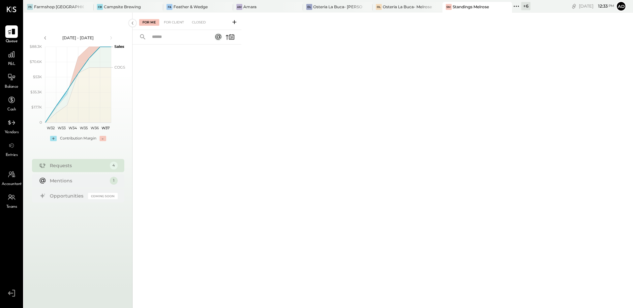  I want to click on span: Vendors, so click(12, 133).